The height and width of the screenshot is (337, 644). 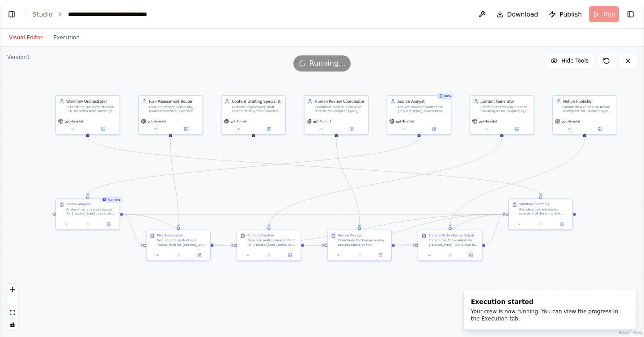 What do you see at coordinates (541, 214) in the screenshot?
I see `div: Workflow SummaryProvide a comprehensive summary of the completed workflow for {request_type}, inc...` at bounding box center [541, 214].